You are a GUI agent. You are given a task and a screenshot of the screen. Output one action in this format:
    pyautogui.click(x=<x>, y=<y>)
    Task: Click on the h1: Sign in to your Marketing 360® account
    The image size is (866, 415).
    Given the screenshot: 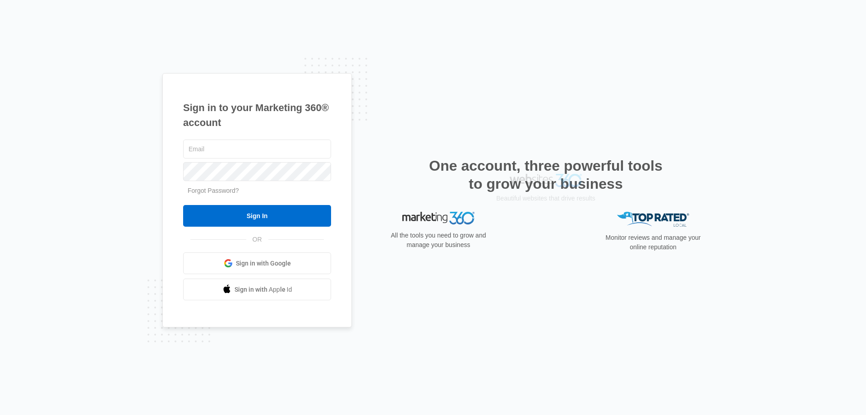 What is the action you would take?
    pyautogui.click(x=257, y=115)
    